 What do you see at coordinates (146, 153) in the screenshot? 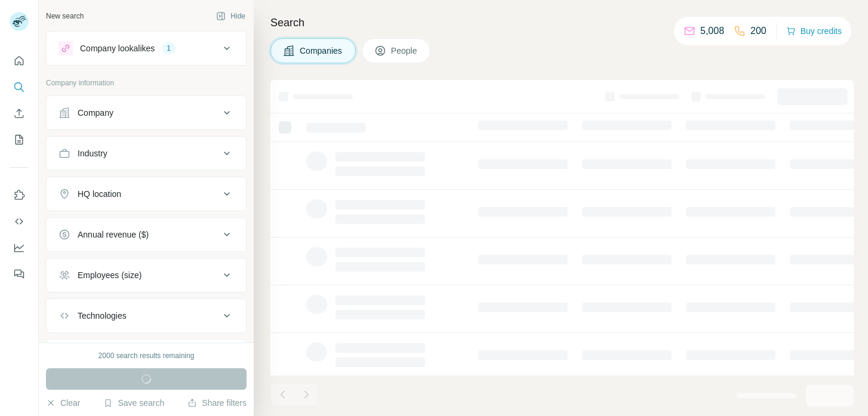
I see `button: Industry` at bounding box center [146, 153].